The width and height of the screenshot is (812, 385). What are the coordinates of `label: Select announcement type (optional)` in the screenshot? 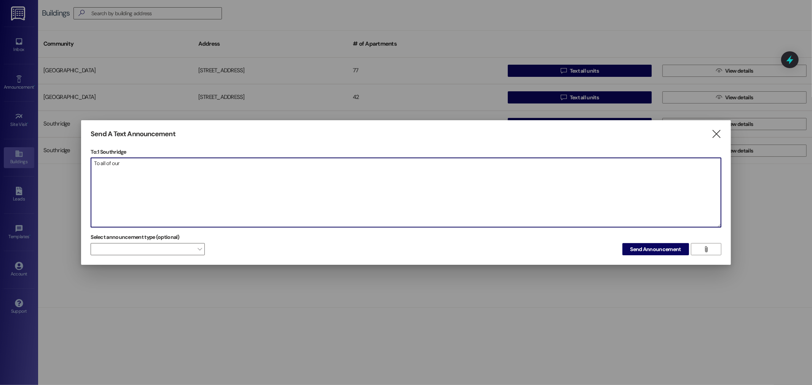 It's located at (135, 237).